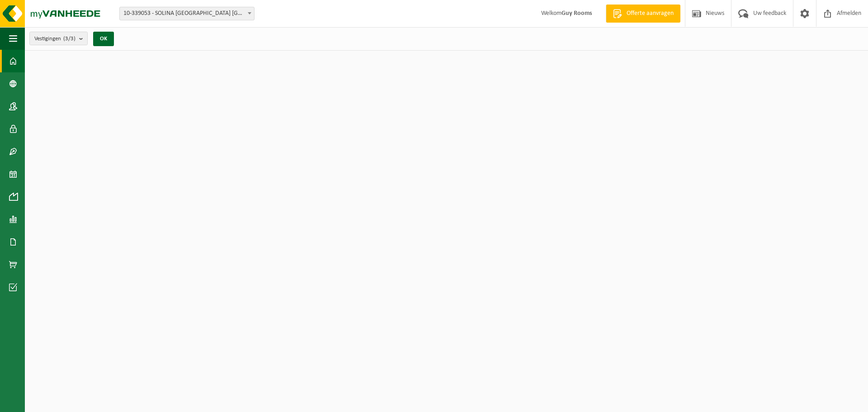 Image resolution: width=868 pixels, height=412 pixels. I want to click on span: Offerte aanvragen, so click(650, 13).